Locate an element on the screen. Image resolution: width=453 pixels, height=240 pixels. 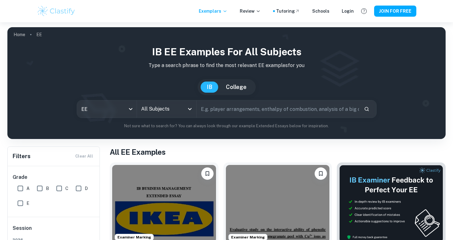
h1: IB EE examples for all subjects is located at coordinates (227, 52).